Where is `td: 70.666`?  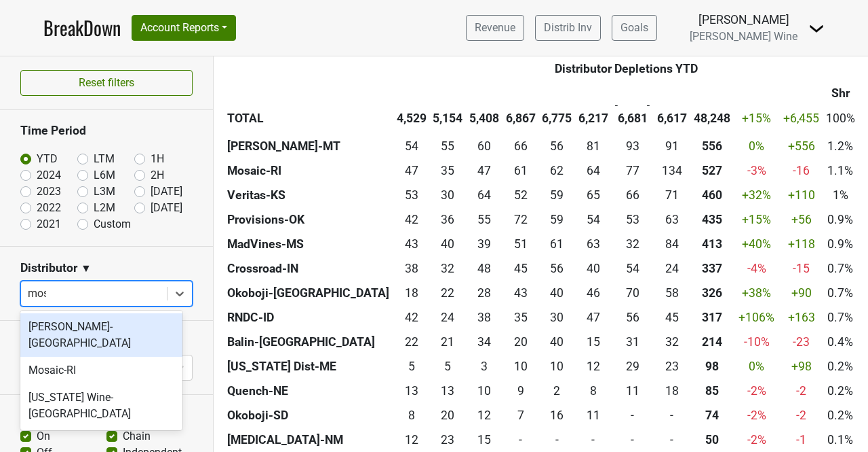 td: 70.666 is located at coordinates (673, 195).